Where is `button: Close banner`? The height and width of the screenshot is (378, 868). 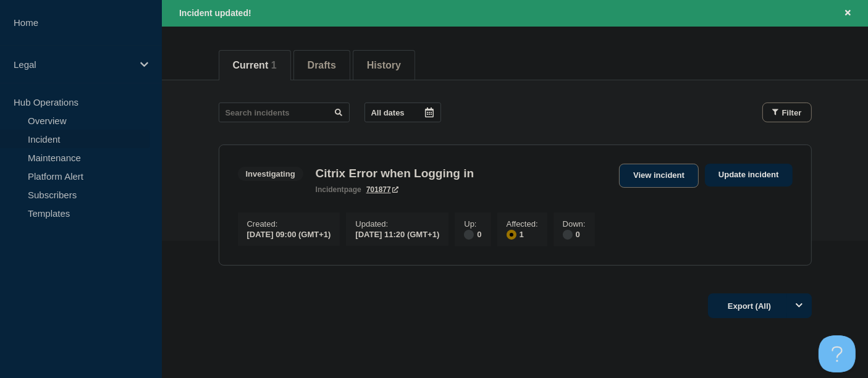
button: Close banner is located at coordinates (847, 13).